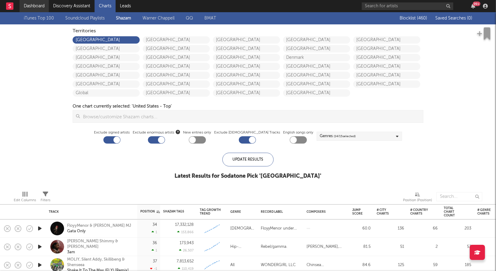  Describe the element at coordinates (424, 247) in the screenshot. I see `div: 2` at that location.